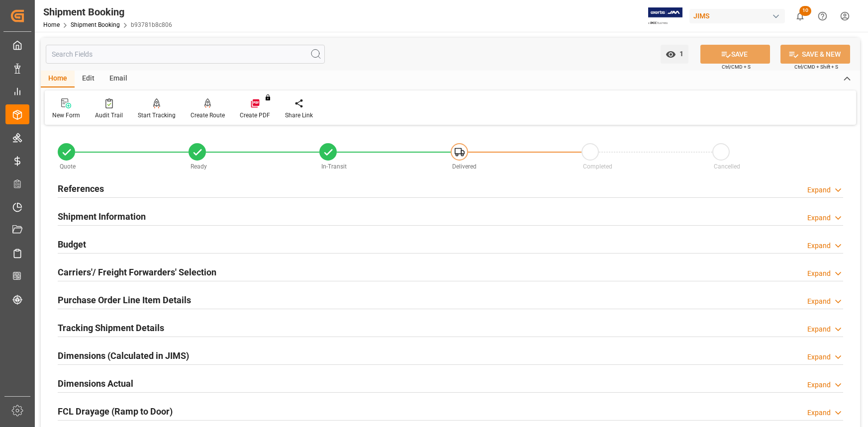  I want to click on button: SAVE & NEW, so click(815, 54).